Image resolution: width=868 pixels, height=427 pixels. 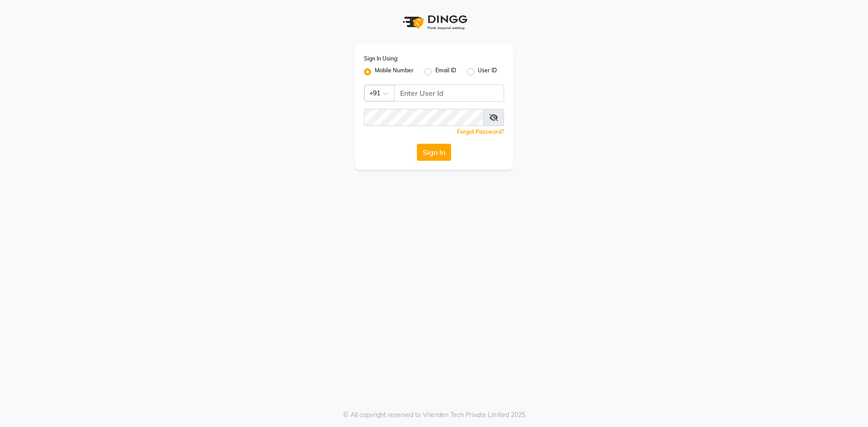 What do you see at coordinates (434, 22) in the screenshot?
I see `img: logo1.svg` at bounding box center [434, 22].